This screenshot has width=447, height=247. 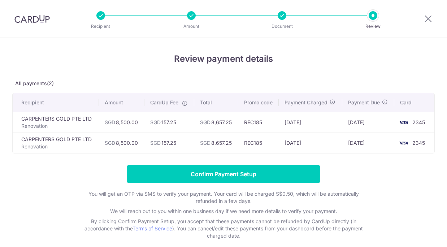 What do you see at coordinates (216, 103) in the screenshot?
I see `th: Total` at bounding box center [216, 103].